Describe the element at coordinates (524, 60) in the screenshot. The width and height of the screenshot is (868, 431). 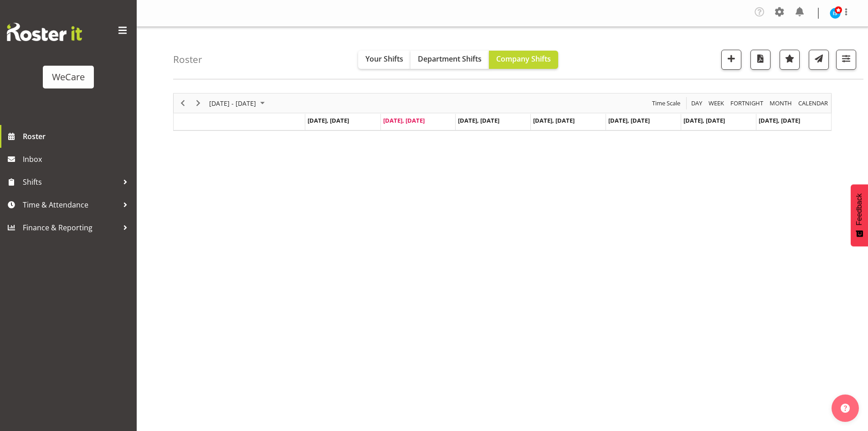
I see `button: Company Shifts` at that location.